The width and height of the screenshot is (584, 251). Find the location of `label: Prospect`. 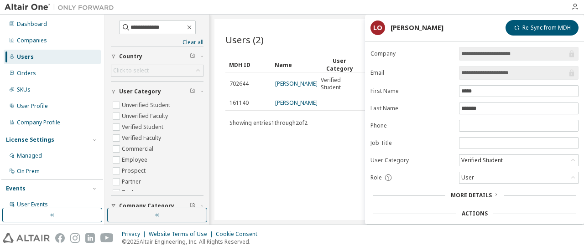

label: Prospect is located at coordinates (134, 171).